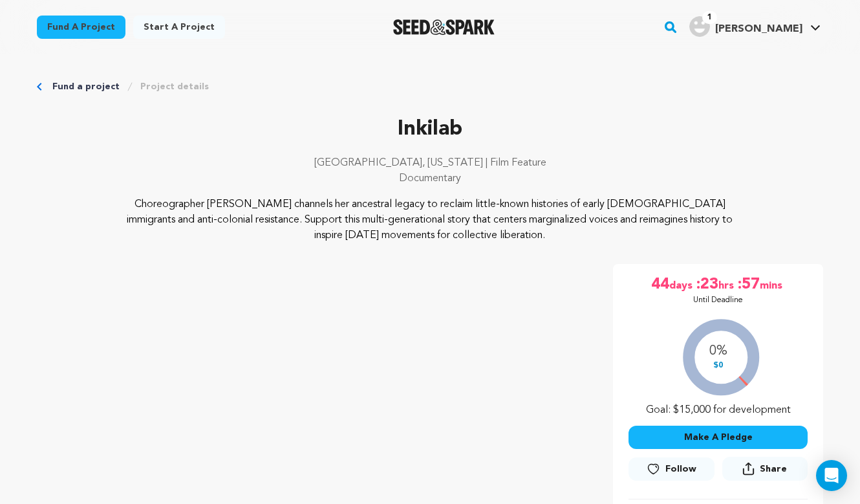 This screenshot has width=860, height=504. What do you see at coordinates (430, 87) in the screenshot?
I see `div: Breadcrumb` at bounding box center [430, 87].